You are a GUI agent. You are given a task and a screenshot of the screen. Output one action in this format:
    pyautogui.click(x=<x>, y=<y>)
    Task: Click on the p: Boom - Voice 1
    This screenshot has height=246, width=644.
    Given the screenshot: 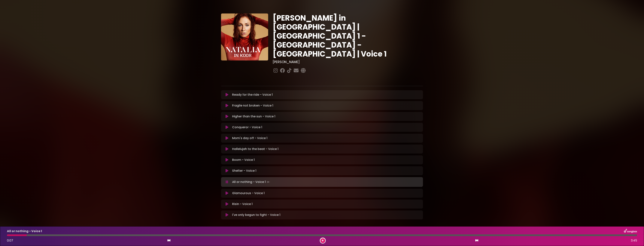 What is the action you would take?
    pyautogui.click(x=244, y=160)
    